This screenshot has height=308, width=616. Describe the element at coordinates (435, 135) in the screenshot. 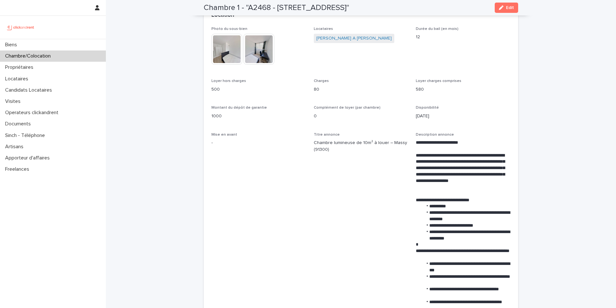

I see `span: Description annonce` at that location.